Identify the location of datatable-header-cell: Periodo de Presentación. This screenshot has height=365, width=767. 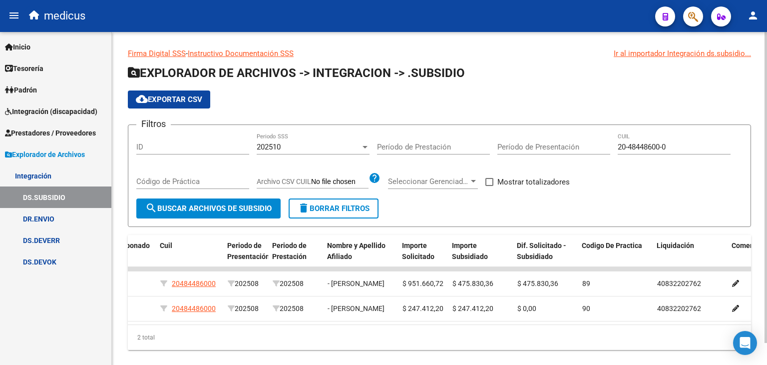
(246, 257).